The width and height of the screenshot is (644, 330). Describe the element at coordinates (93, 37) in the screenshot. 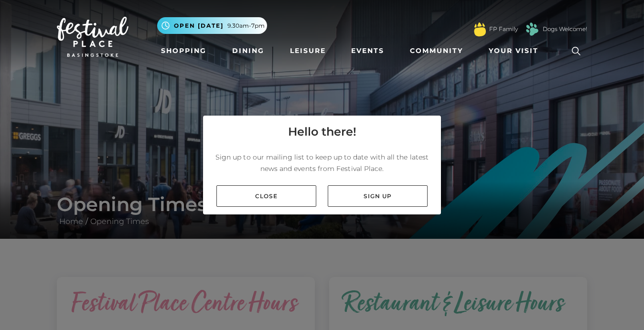

I see `img: Festival Place Logo` at that location.